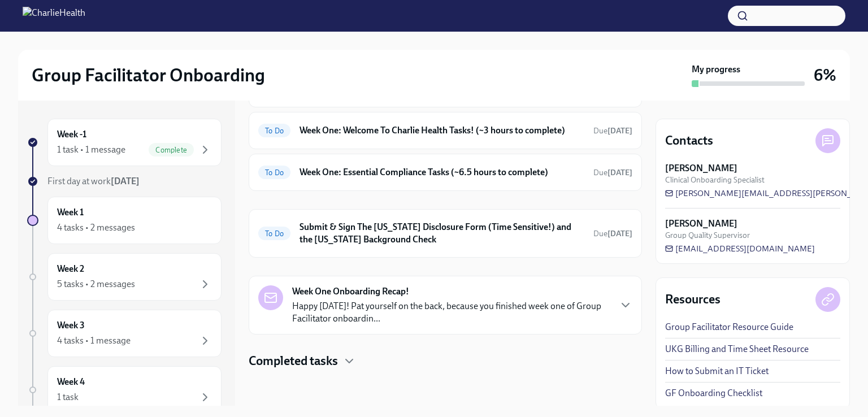 The height and width of the screenshot is (417, 868). What do you see at coordinates (293, 361) in the screenshot?
I see `h4: Completed tasks` at bounding box center [293, 361].